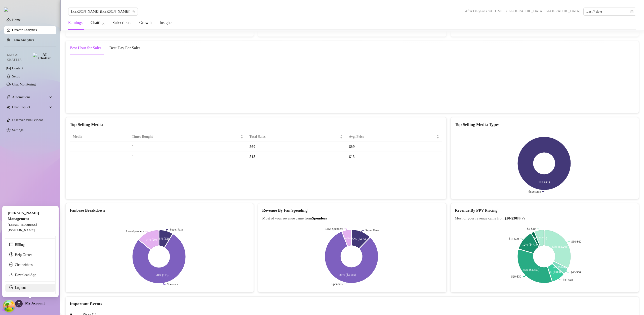  Describe the element at coordinates (160, 210) in the screenshot. I see `h5: Fanbase Breakdown` at that location.